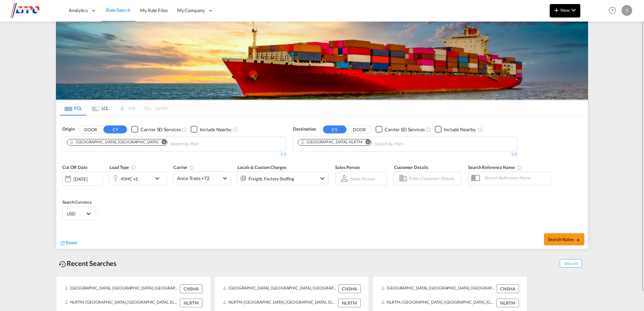 The image size is (644, 311). I want to click on md-icon: icon-arrow-right, so click(578, 240).